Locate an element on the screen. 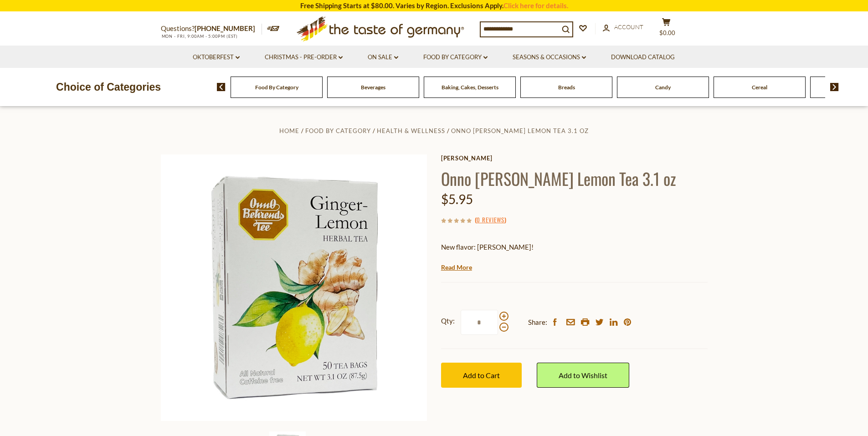 The image size is (868, 436). a: Oktoberfest is located at coordinates (216, 57).